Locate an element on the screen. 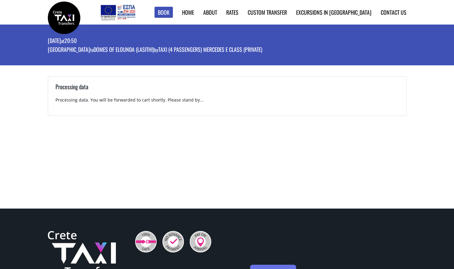 The width and height of the screenshot is (454, 269). p: Processing data. You will be forwarded to cart shortly. Please stand by... is located at coordinates (227, 102).